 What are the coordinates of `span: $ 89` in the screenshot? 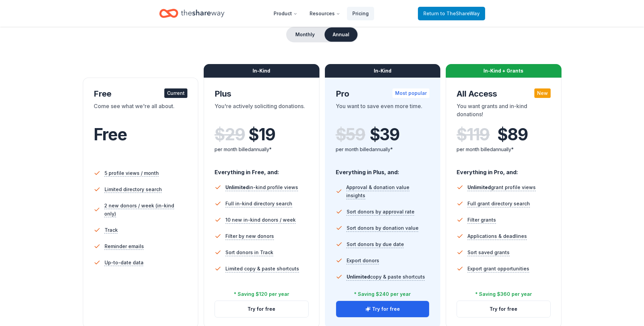 It's located at (512, 134).